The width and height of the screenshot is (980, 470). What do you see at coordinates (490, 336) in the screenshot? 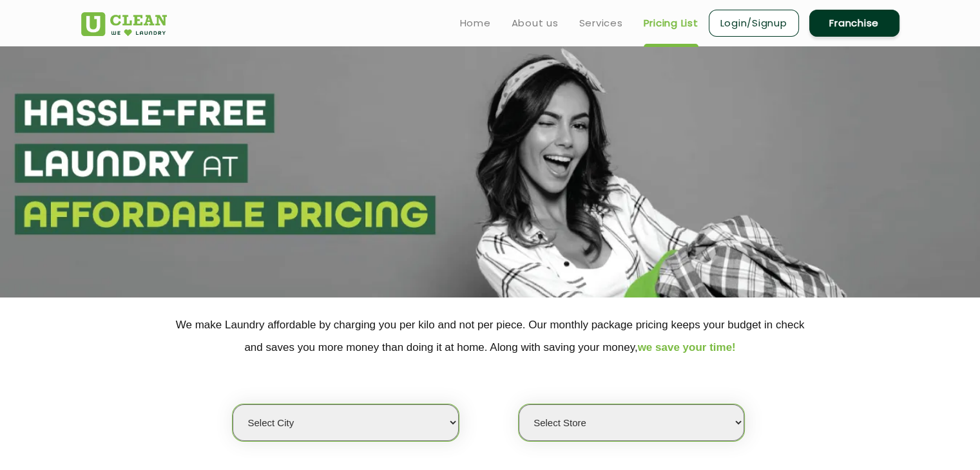
I see `p: We make Laundry affordable by charging you per kilo and not per piece. Our monthly package pricin...` at bounding box center [490, 336].